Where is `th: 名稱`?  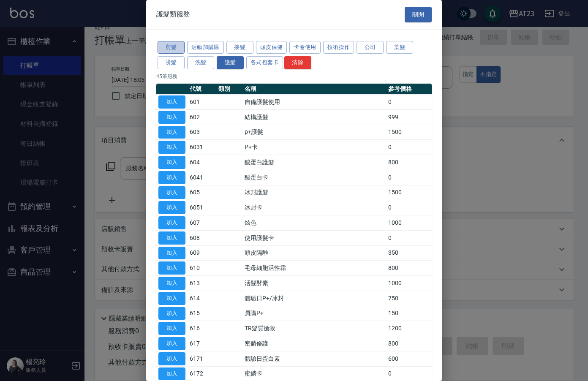 th: 名稱 is located at coordinates (315, 89).